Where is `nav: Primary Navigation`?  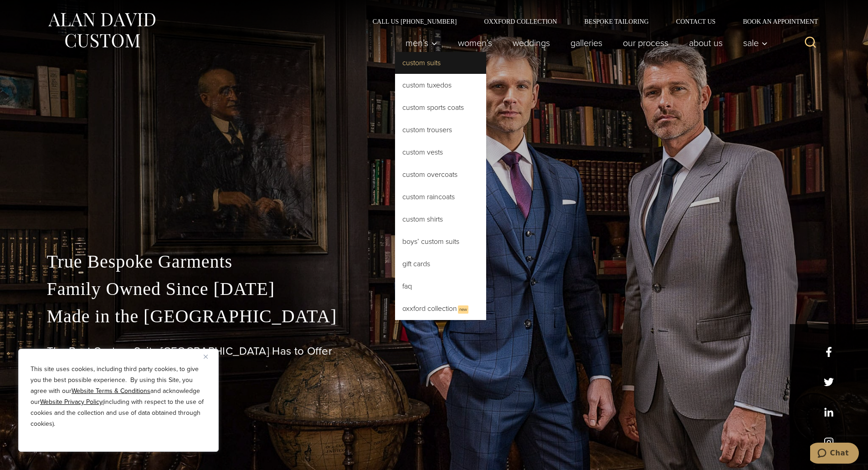
nav: Primary Navigation is located at coordinates (583, 42).